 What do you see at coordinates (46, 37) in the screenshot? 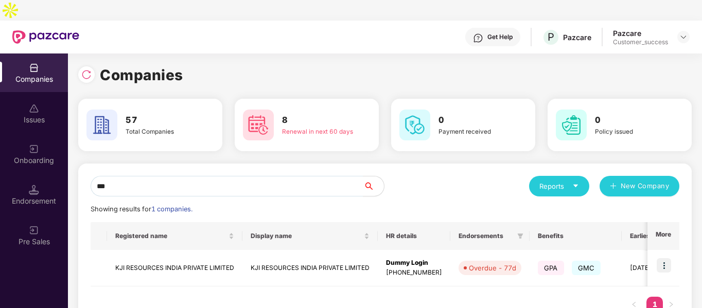
I see `img: New Pazcare Logo` at bounding box center [46, 37].